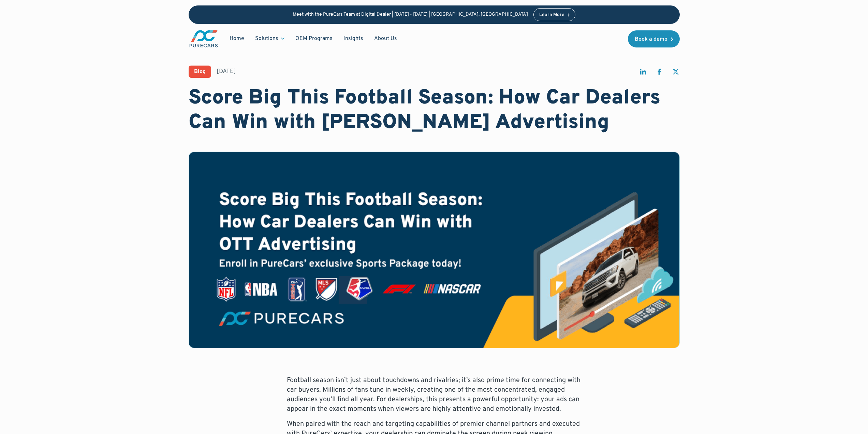 The width and height of the screenshot is (868, 434). What do you see at coordinates (660, 73) in the screenshot?
I see `a: share on facebook` at bounding box center [660, 73].